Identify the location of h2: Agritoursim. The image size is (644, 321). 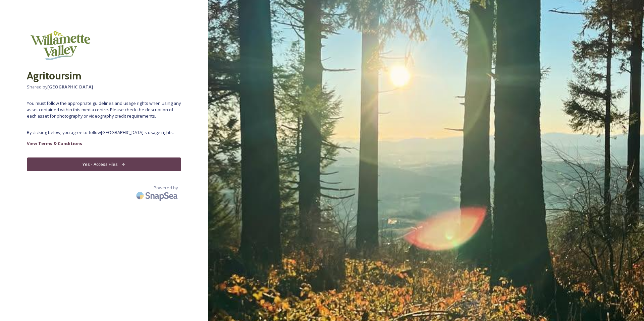
(104, 76).